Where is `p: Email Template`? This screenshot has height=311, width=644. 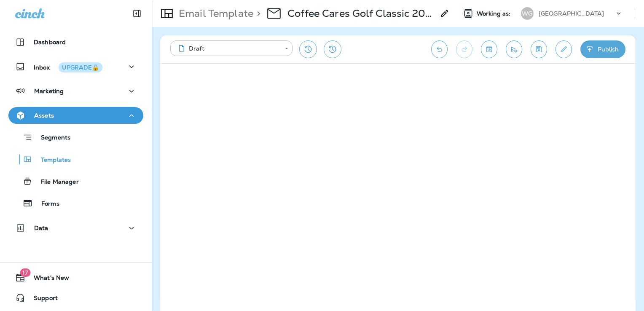
p: Email Template is located at coordinates (214, 14).